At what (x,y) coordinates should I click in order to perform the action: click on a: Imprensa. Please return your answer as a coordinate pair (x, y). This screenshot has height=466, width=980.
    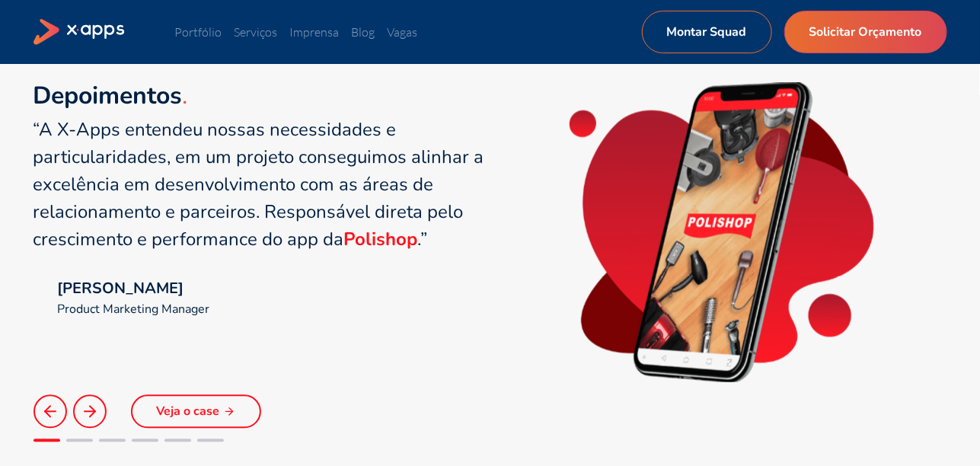
    Looking at the image, I should click on (315, 32).